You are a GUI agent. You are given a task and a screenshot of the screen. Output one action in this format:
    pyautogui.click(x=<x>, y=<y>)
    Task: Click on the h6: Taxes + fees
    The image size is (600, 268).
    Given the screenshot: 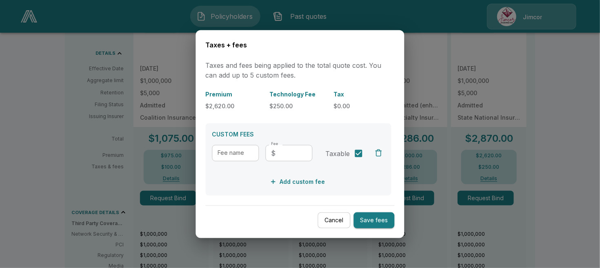 What is the action you would take?
    pyautogui.click(x=300, y=45)
    